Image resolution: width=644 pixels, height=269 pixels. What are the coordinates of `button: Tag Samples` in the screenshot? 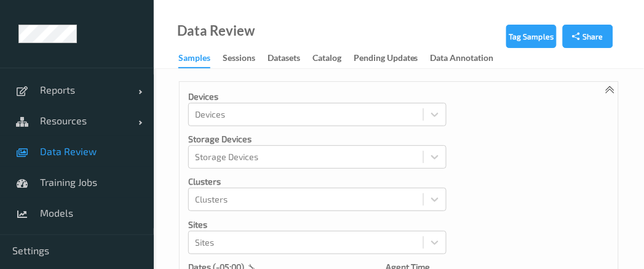 It's located at (531, 36).